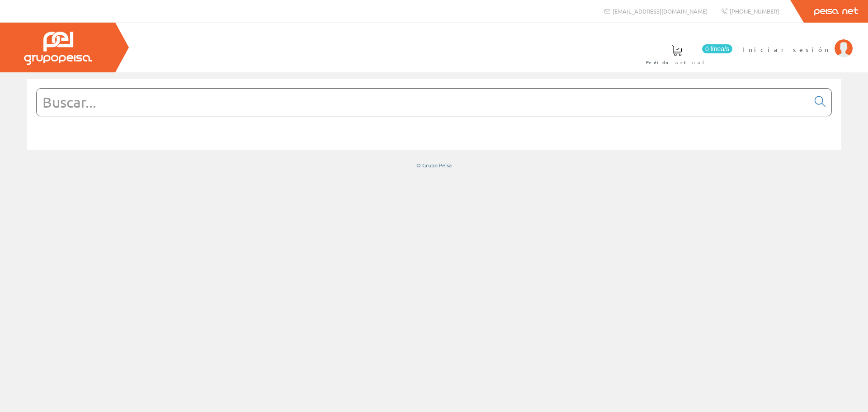  Describe the element at coordinates (717, 49) in the screenshot. I see `span: 0 línea/s` at that location.